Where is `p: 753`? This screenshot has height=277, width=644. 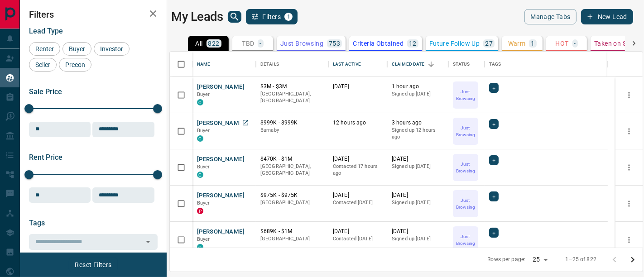 p: 753 is located at coordinates (334, 43).